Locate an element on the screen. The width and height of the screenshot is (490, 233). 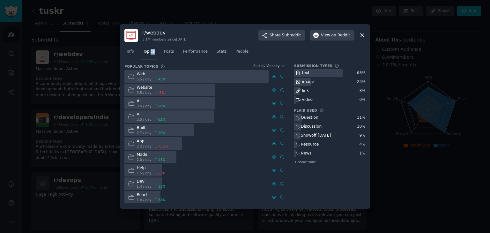
div: video is located at coordinates (307, 100).